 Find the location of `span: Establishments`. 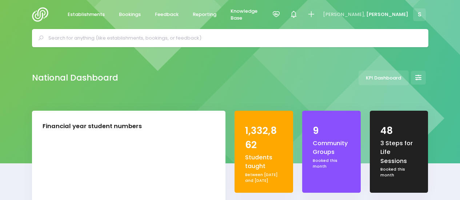

span: Establishments is located at coordinates (86, 15).